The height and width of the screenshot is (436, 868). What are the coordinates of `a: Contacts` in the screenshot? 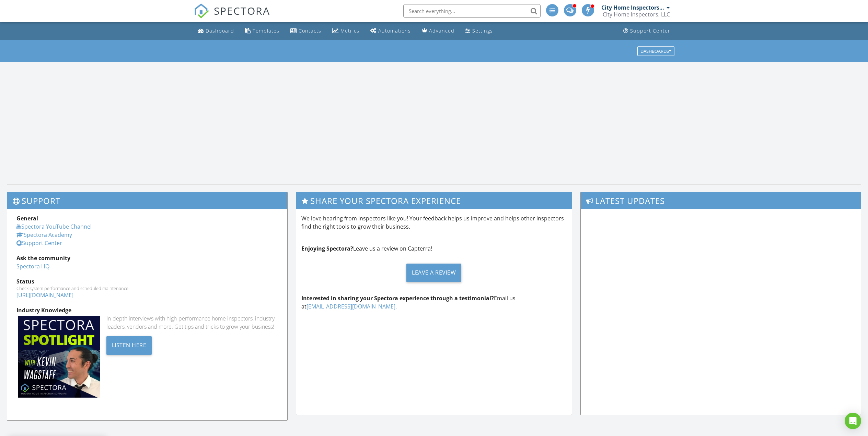 It's located at (306, 31).